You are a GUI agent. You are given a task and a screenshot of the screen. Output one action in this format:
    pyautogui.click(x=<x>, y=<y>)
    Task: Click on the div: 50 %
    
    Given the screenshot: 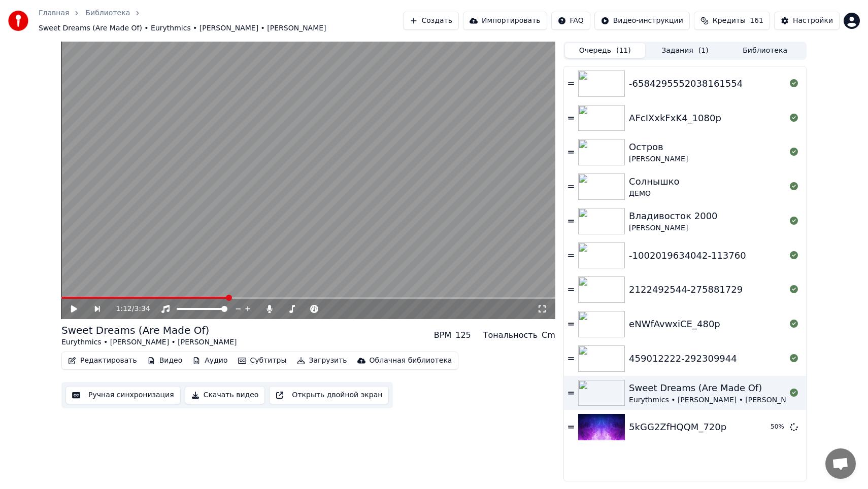 What is the action you would take?
    pyautogui.click(x=779, y=427)
    